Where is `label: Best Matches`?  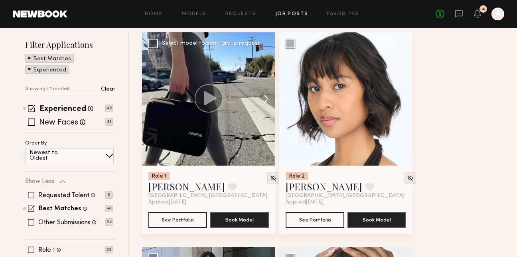
label: Best Matches is located at coordinates (60, 209).